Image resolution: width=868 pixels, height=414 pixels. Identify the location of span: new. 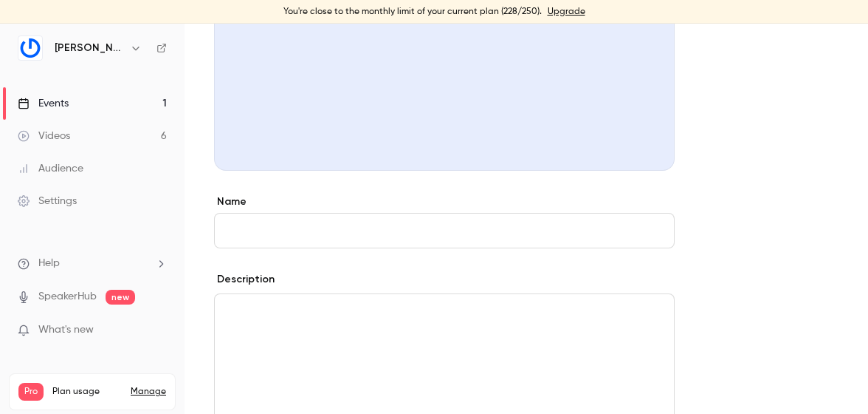
(120, 297).